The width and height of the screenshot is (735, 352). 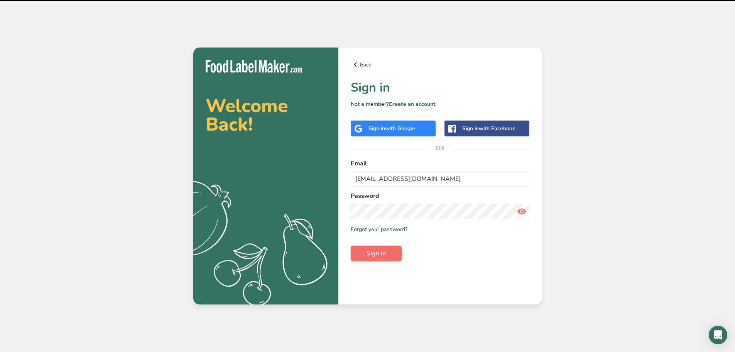 I want to click on div: Open Intercom Messenger, so click(x=718, y=335).